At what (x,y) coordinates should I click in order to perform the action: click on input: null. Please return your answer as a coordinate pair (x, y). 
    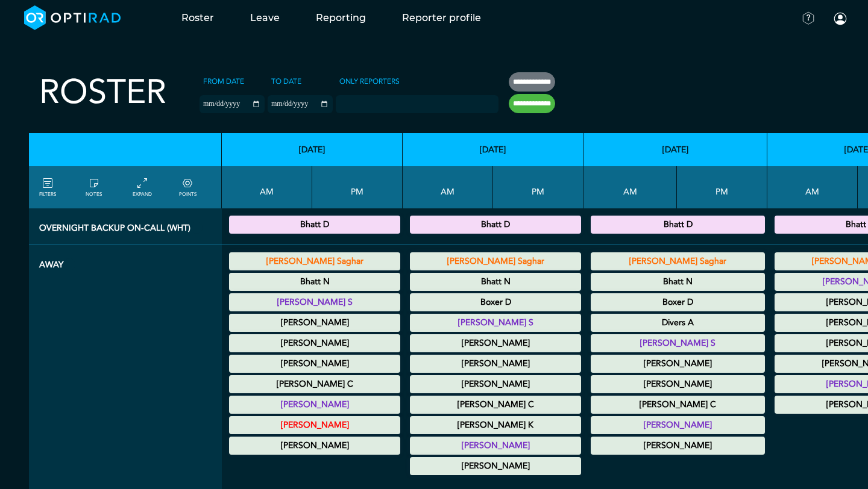
    Looking at the image, I should click on (367, 103).